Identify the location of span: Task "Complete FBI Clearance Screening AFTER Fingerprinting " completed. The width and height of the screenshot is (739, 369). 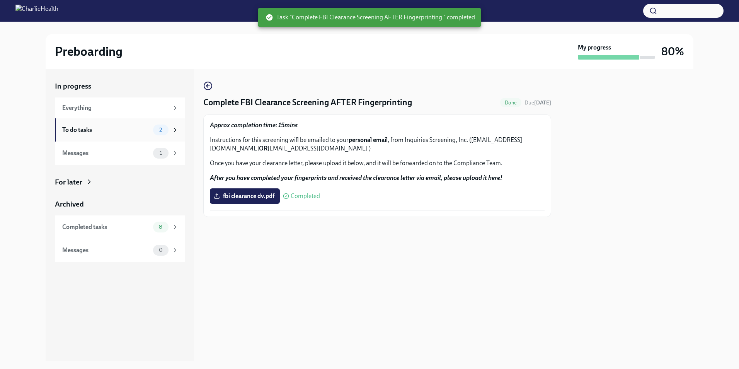
(370, 17).